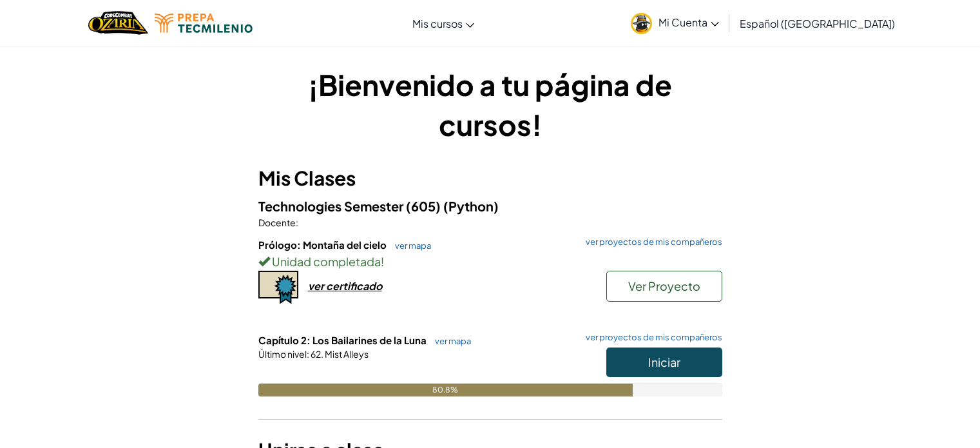  Describe the element at coordinates (437, 23) in the screenshot. I see `span: Mis cursos` at that location.